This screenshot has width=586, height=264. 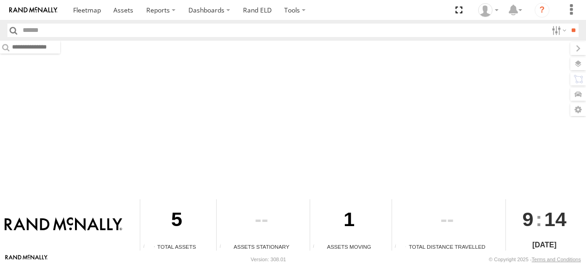 I want to click on a: Visit our Website, so click(x=26, y=260).